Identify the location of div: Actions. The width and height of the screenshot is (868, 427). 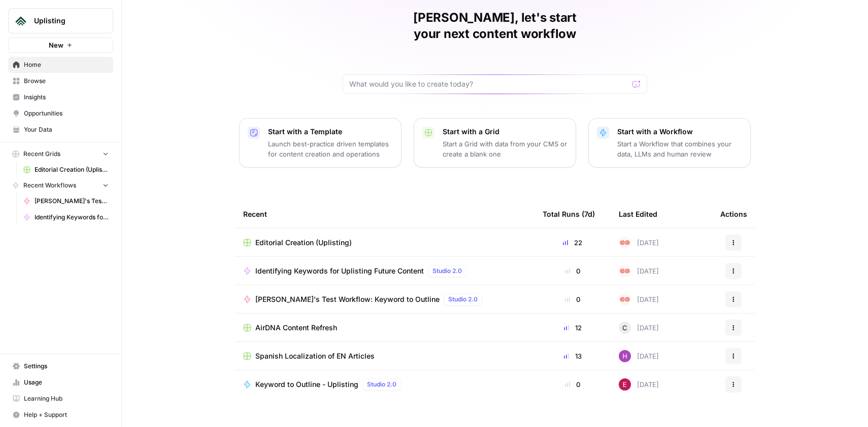
(734, 214).